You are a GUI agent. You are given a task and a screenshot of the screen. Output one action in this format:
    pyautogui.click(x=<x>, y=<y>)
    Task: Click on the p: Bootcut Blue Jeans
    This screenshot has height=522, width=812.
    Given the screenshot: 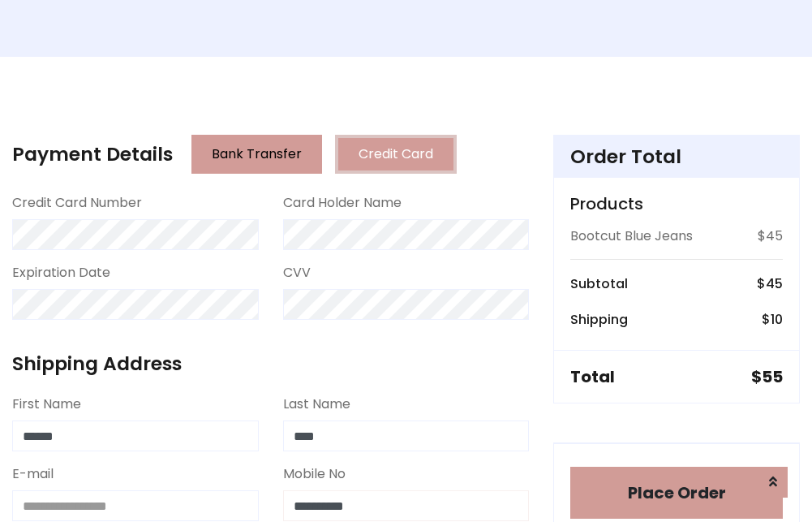 What is the action you would take?
    pyautogui.click(x=631, y=236)
    